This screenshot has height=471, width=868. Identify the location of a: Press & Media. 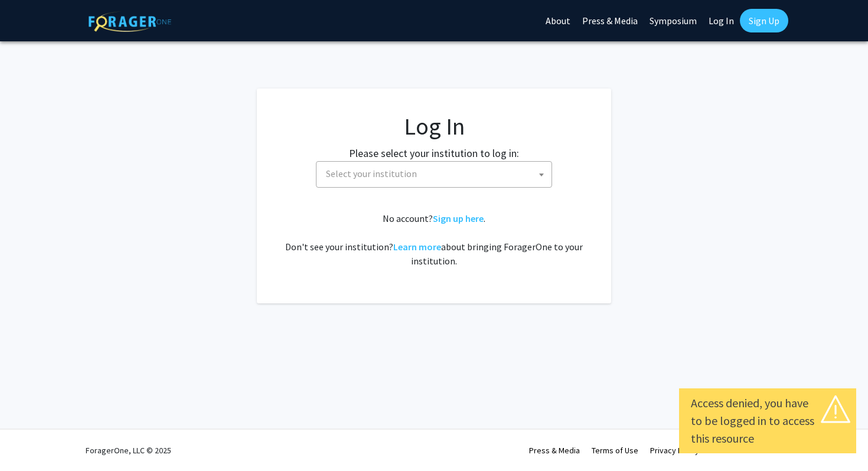
(555, 450).